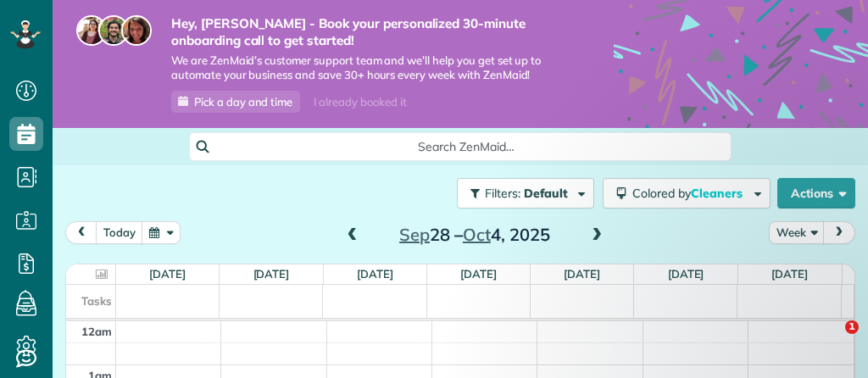 The height and width of the screenshot is (378, 868). What do you see at coordinates (526, 193) in the screenshot?
I see `button: Filters: Default` at bounding box center [526, 193].